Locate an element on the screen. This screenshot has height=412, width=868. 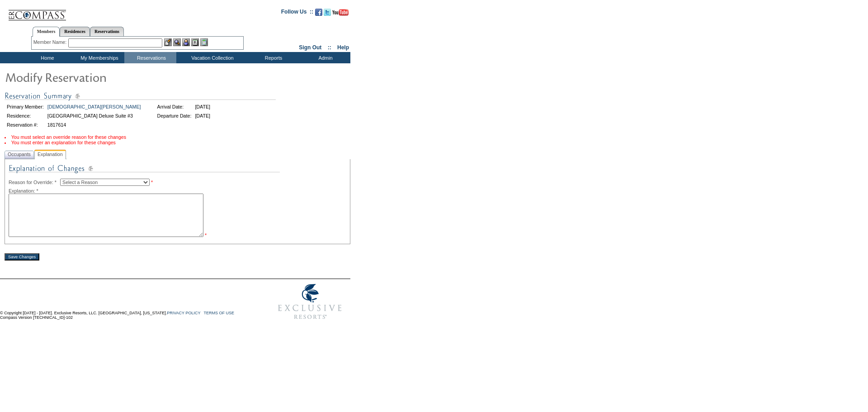
img: Modify Reservation is located at coordinates (95, 77).